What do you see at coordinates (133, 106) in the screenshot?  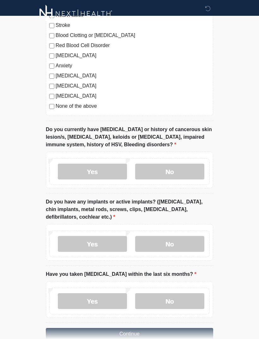 I see `label: None of the above` at bounding box center [133, 106].